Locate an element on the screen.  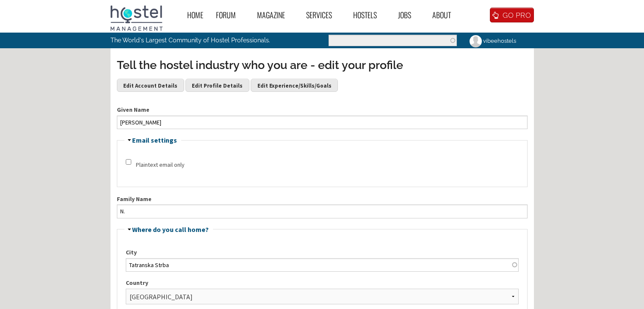
label: Plaintext email only is located at coordinates (160, 165).